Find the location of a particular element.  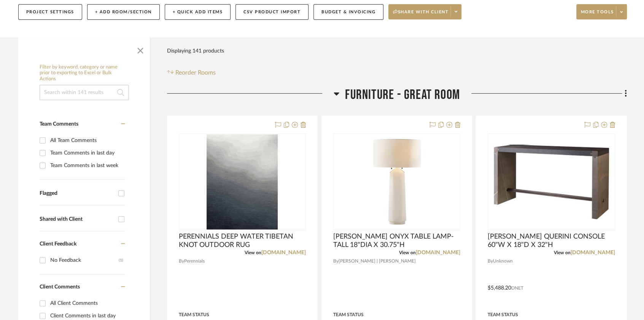

span: Client Comments is located at coordinates (59, 287).